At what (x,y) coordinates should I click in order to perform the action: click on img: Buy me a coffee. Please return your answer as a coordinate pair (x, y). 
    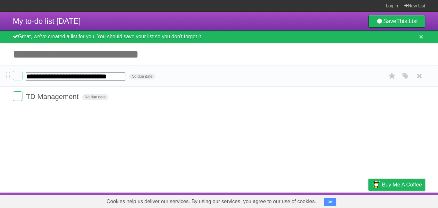
    Looking at the image, I should click on (376, 184).